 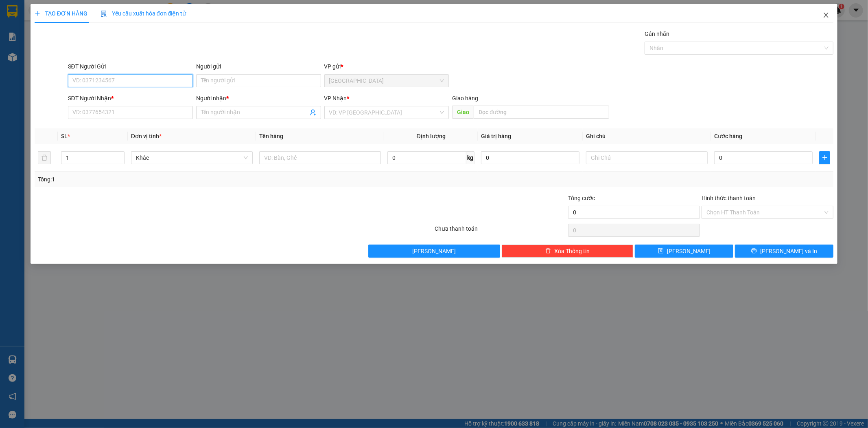 What do you see at coordinates (187, 179) in the screenshot?
I see `div: Tổng: 1` at bounding box center [187, 179].